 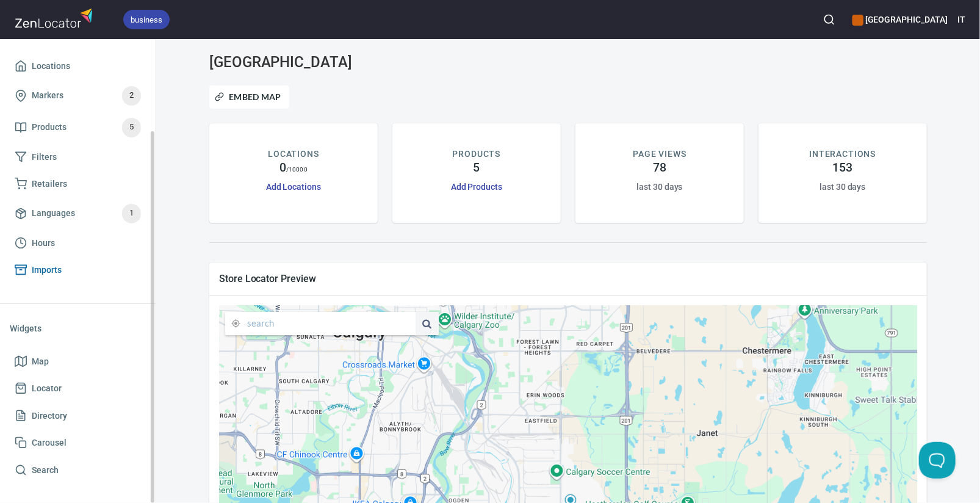 What do you see at coordinates (43, 243) in the screenshot?
I see `span: Hours` at bounding box center [43, 243].